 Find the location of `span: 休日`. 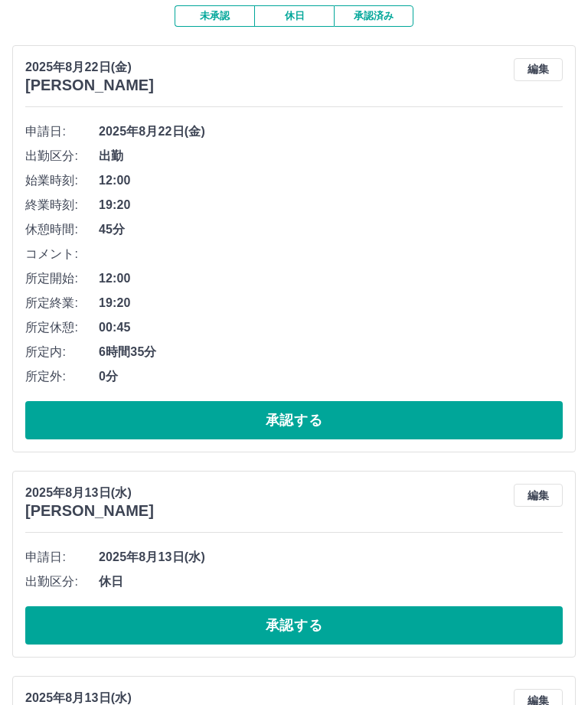

span: 休日 is located at coordinates (331, 583).